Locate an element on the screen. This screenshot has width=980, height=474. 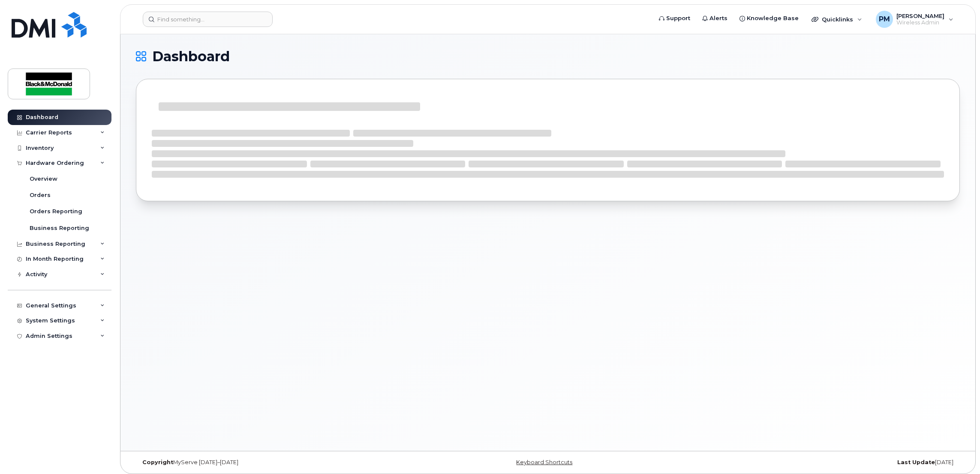
strong: Last Update is located at coordinates (916, 462).